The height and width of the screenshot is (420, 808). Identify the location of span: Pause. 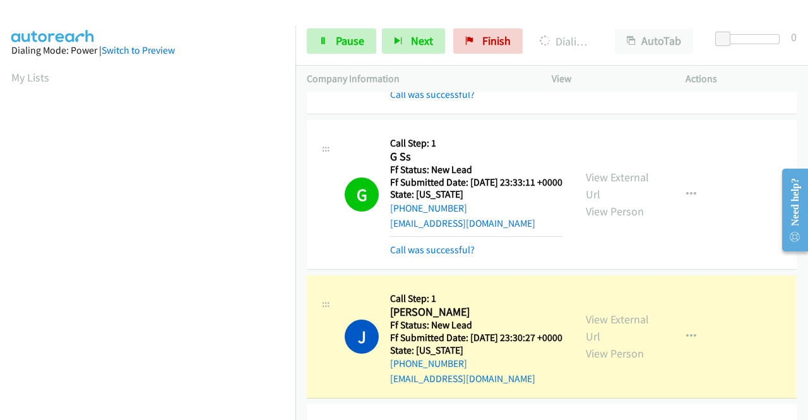
(350, 40).